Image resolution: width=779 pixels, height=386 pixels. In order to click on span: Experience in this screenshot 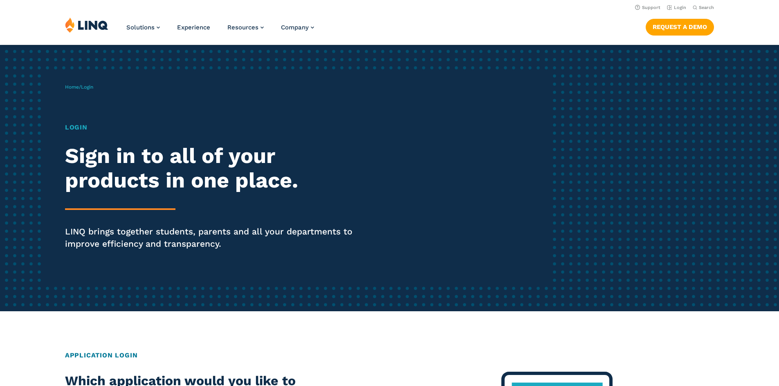, I will do `click(193, 27)`.